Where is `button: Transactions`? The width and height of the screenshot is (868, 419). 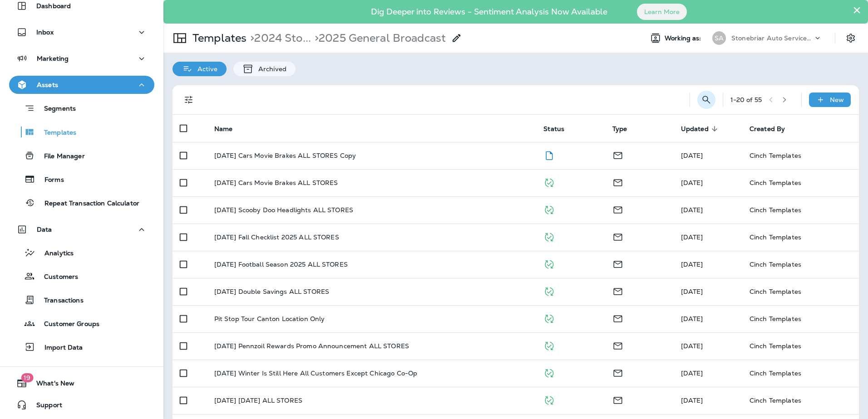 button: Transactions is located at coordinates (82, 300).